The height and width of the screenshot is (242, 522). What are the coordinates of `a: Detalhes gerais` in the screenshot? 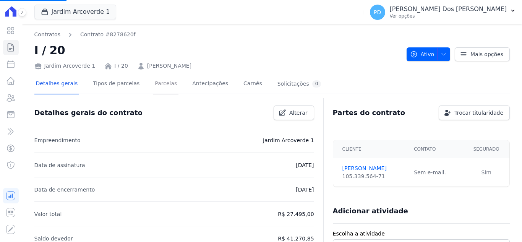 It's located at (57, 84).